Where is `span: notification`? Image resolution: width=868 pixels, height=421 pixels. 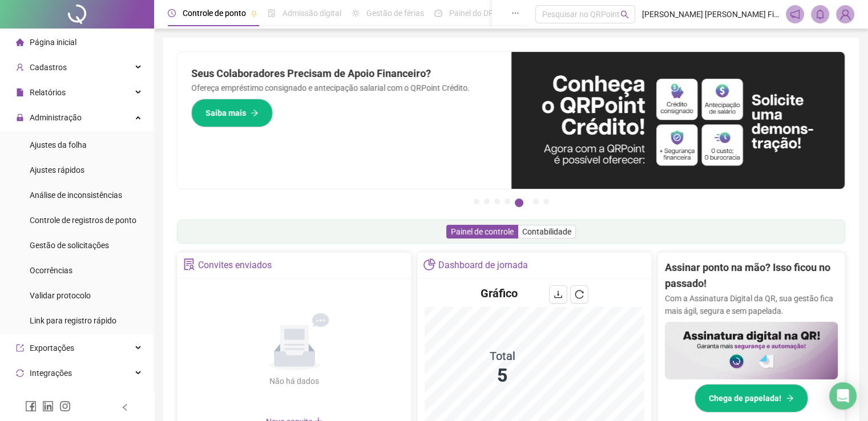 span: notification is located at coordinates (795, 14).